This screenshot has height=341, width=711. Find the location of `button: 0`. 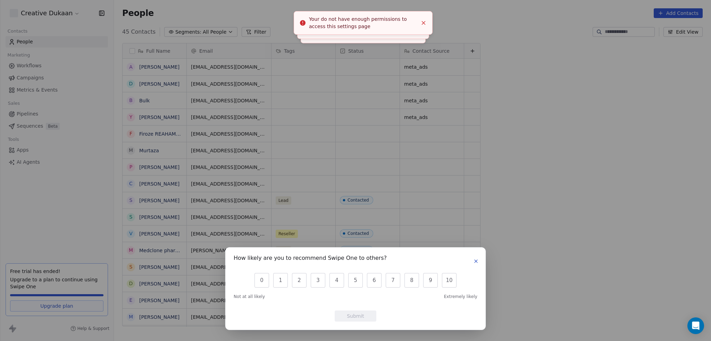

button: 0 is located at coordinates (262, 281).